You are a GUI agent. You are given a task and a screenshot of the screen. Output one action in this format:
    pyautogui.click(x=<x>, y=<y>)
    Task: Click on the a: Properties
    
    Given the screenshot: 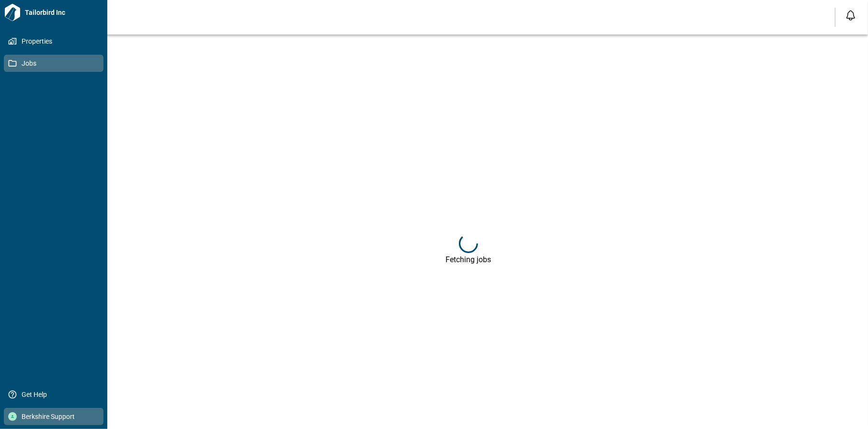 What is the action you would take?
    pyautogui.click(x=54, y=41)
    